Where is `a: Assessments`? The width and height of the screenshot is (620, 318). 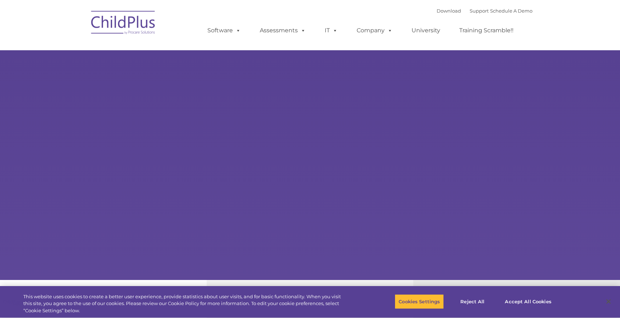
a: Assessments is located at coordinates (283, 31).